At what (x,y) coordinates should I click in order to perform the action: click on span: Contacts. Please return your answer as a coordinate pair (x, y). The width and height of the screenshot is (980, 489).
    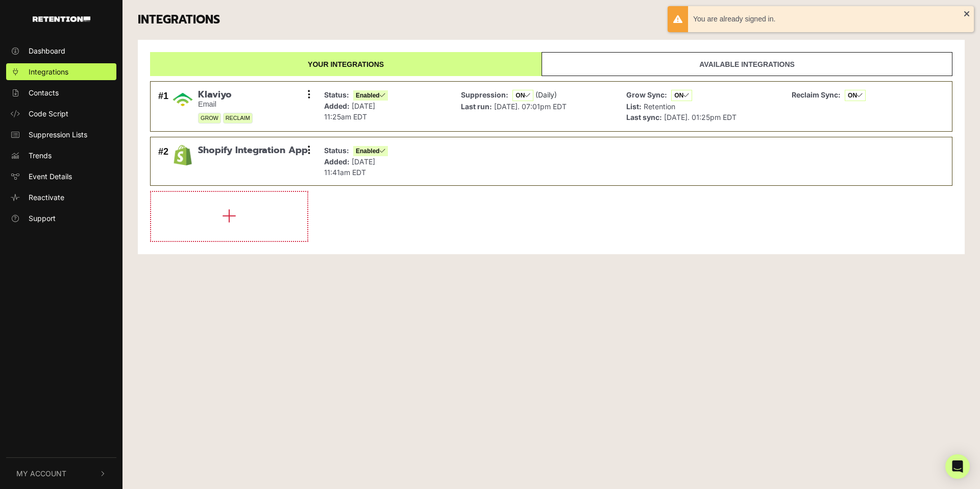
    Looking at the image, I should click on (43, 93).